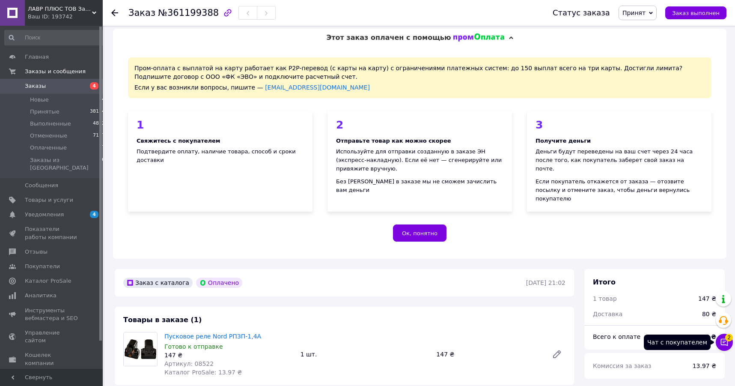 This screenshot has height=386, width=735. Describe the element at coordinates (617, 337) in the screenshot. I see `span: Всего к оплате` at that location.